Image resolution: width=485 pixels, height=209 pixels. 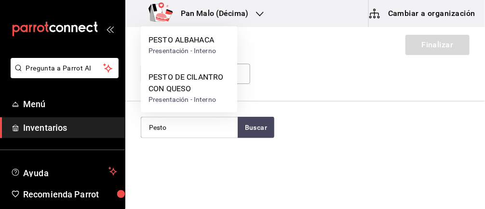 What do you see at coordinates (189, 83) in the screenshot?
I see `div: PESTO DE CILANTRO CON QUESO` at bounding box center [189, 83].